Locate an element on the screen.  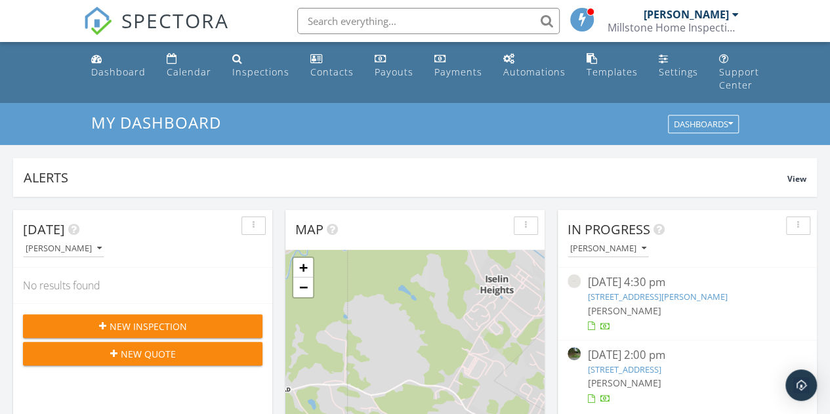
a: Zoom out is located at coordinates (303, 288).